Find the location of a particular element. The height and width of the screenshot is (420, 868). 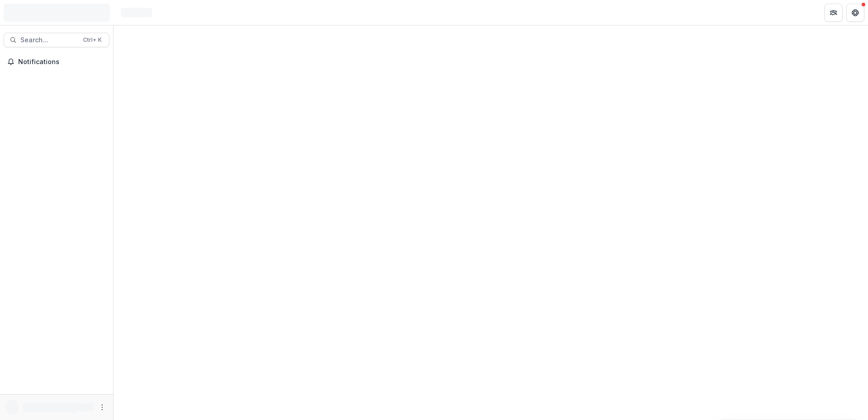

button: Notifications is located at coordinates (56, 62).